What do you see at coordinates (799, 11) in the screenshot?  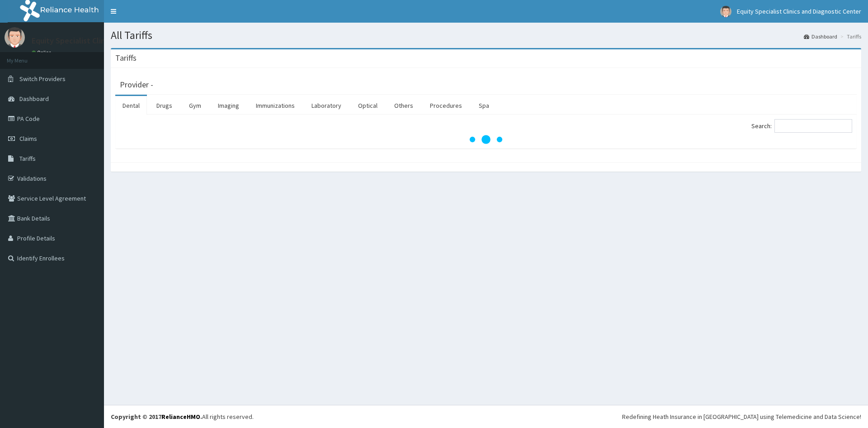 I see `span: Equity Specialist Clinics and Diagnostic Center` at bounding box center [799, 11].